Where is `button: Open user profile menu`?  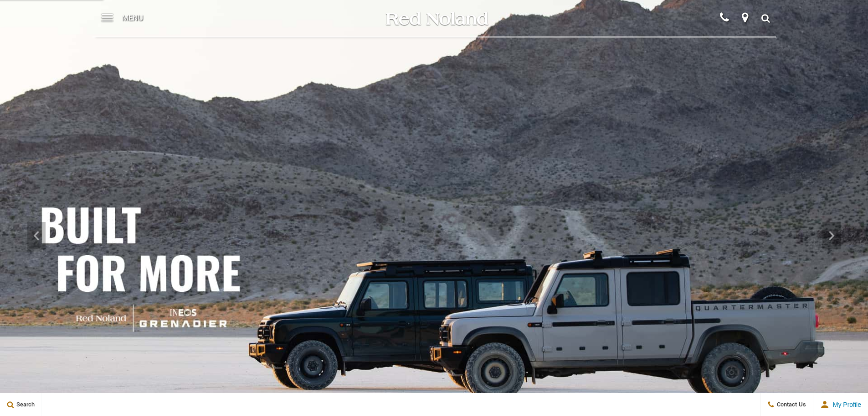 button: Open user profile menu is located at coordinates (841, 405).